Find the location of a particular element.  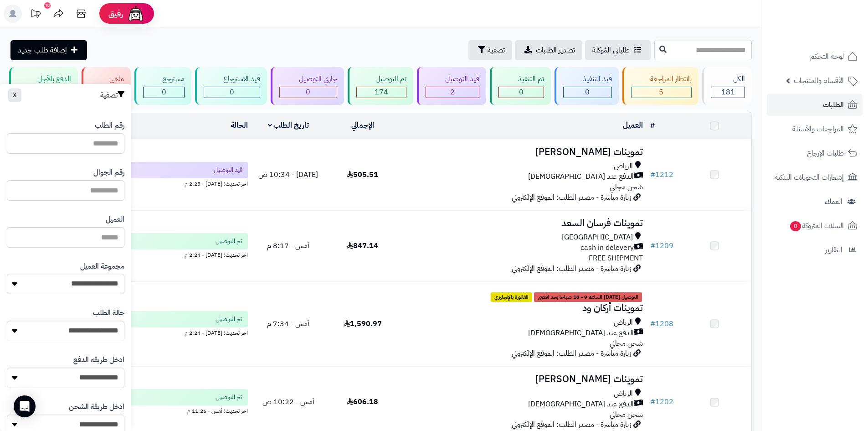

div: 2 is located at coordinates (453, 92).